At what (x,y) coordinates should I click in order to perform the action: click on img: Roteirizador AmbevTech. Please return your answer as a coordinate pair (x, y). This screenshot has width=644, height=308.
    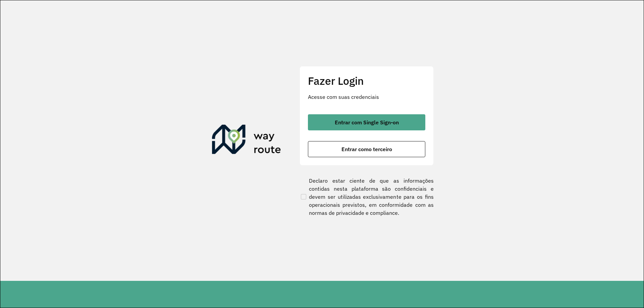
    Looking at the image, I should click on (246, 141).